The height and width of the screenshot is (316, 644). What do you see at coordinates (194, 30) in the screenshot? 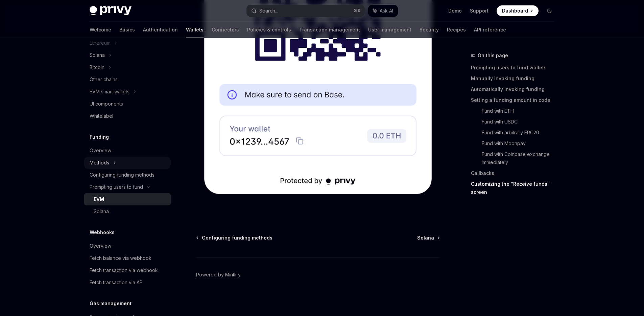
I see `a: Wallets` at bounding box center [194, 30].